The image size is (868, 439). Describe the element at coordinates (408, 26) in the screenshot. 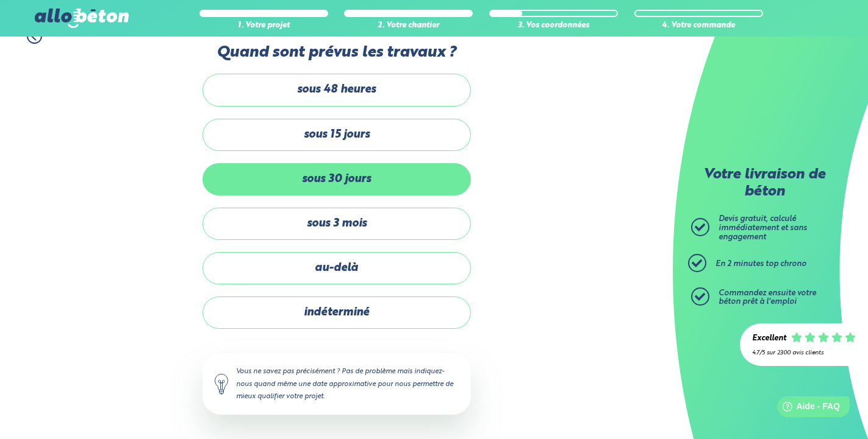

I see `div: 2. Votre chantier` at that location.